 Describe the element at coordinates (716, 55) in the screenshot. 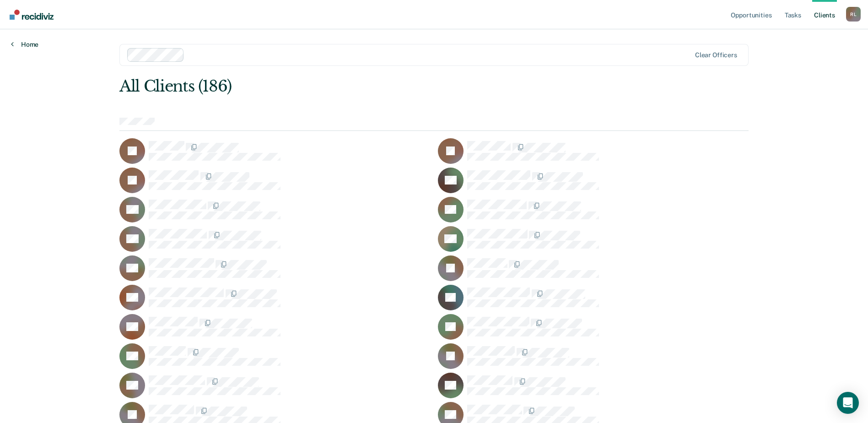

I see `div: Clear officers` at that location.